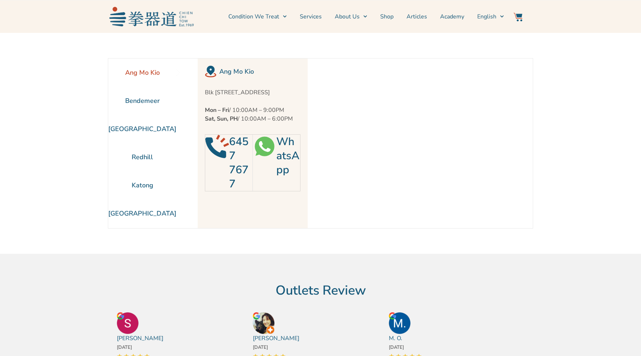 This screenshot has width=641, height=356. I want to click on img: Website Icon-03, so click(518, 17).